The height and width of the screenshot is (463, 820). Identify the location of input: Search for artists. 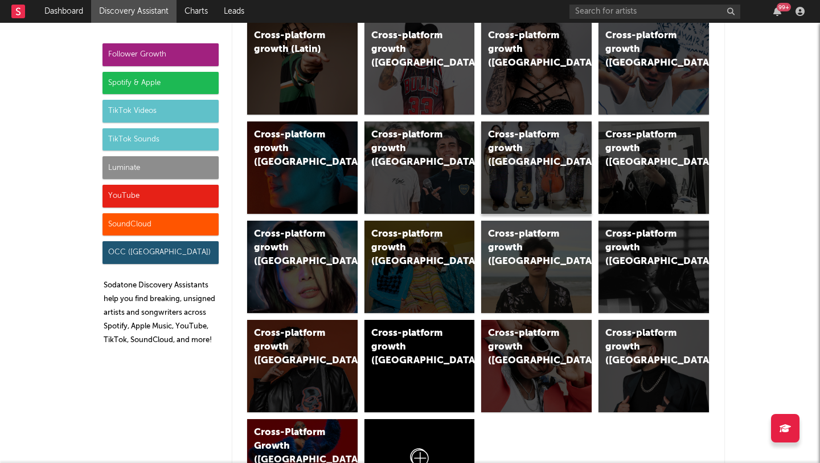
(655, 11).